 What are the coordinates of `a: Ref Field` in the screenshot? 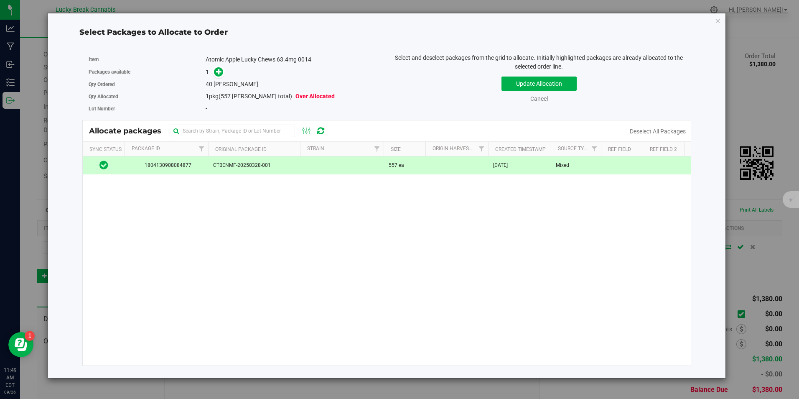 It's located at (619, 149).